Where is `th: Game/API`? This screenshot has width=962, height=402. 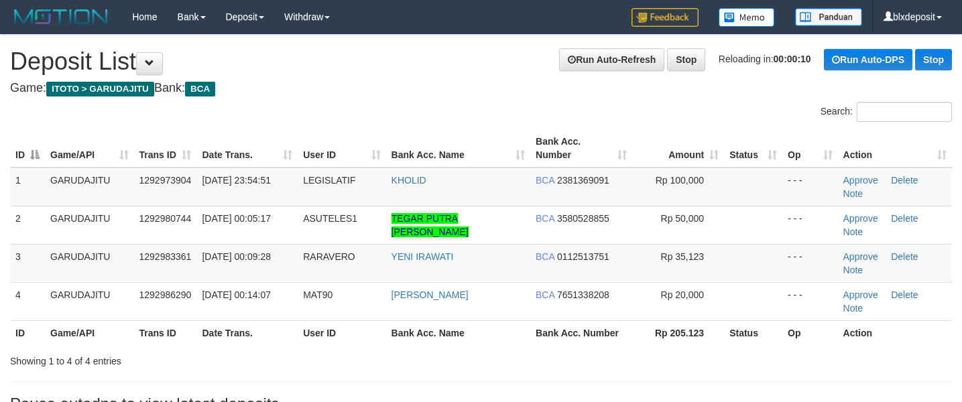 th: Game/API is located at coordinates (89, 332).